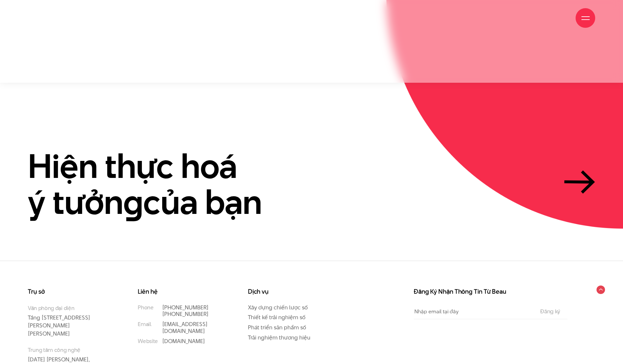  I want to click on h3: Liên hệ, so click(180, 292).